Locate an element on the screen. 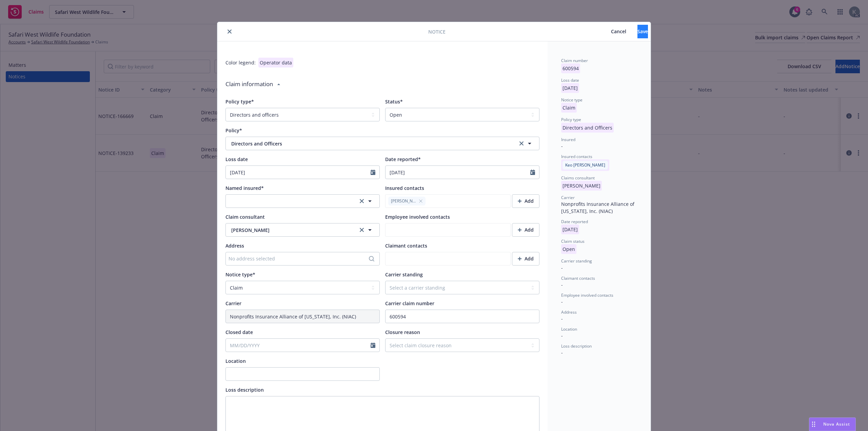 The height and width of the screenshot is (431, 868). span: Claim consultant is located at coordinates (245, 216).